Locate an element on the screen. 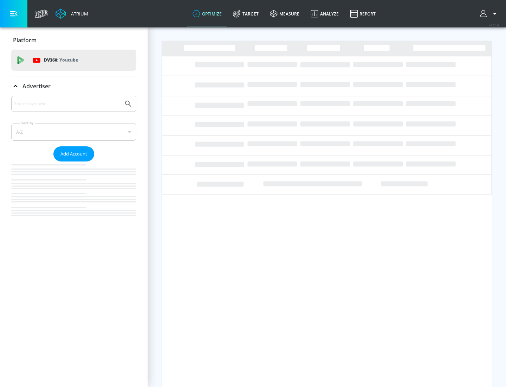 The width and height of the screenshot is (506, 387). a: Atrium is located at coordinates (72, 14).